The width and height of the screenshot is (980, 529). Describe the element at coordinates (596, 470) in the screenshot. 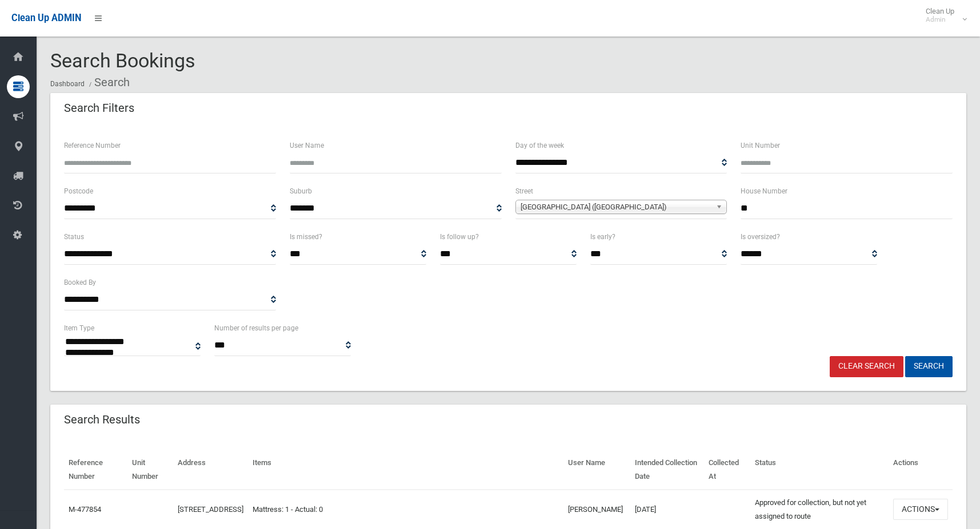

I see `th: User Name` at that location.